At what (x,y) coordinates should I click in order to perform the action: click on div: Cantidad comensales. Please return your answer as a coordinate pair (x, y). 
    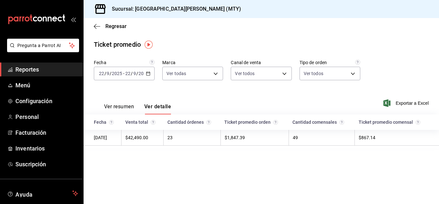
    Looking at the image, I should click on (322, 122).